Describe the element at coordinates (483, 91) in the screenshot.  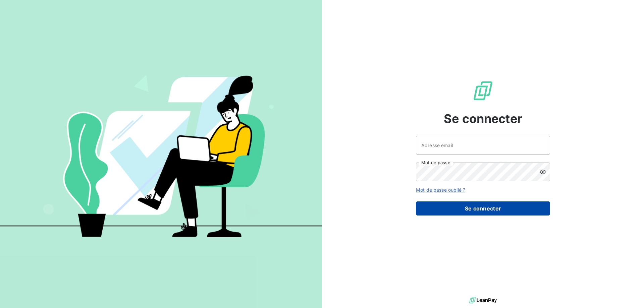
I see `img: Logo LeanPay` at that location.